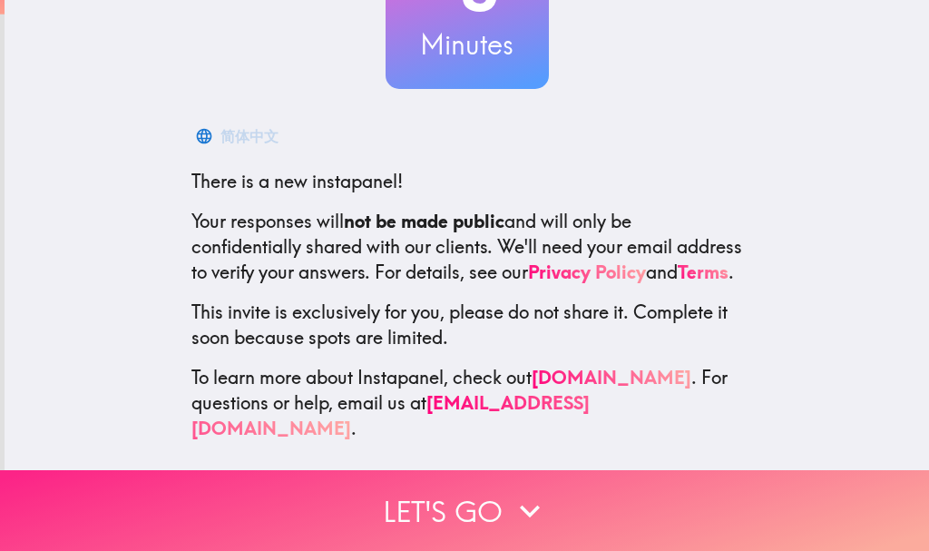 The height and width of the screenshot is (551, 929). Describe the element at coordinates (297, 181) in the screenshot. I see `span: There is a new instapanel!` at that location.